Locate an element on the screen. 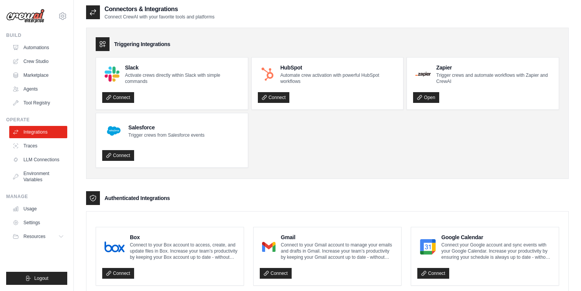 The width and height of the screenshot is (581, 291). img: Google Calendar Logo is located at coordinates (428, 247).